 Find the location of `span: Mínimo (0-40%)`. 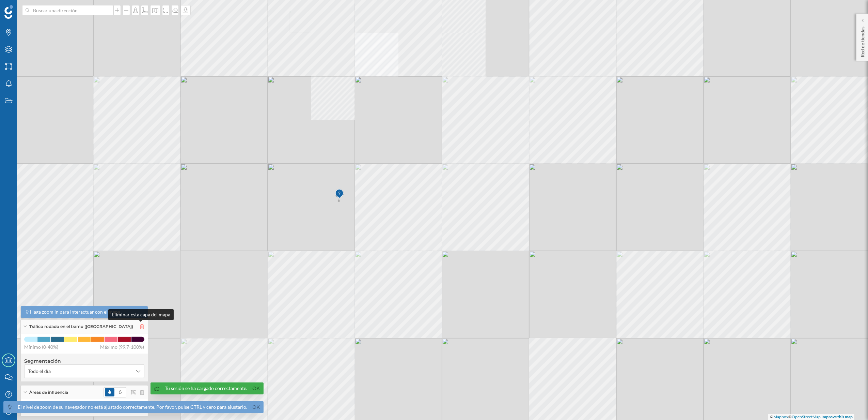

span: Mínimo (0-40%) is located at coordinates (41, 347).